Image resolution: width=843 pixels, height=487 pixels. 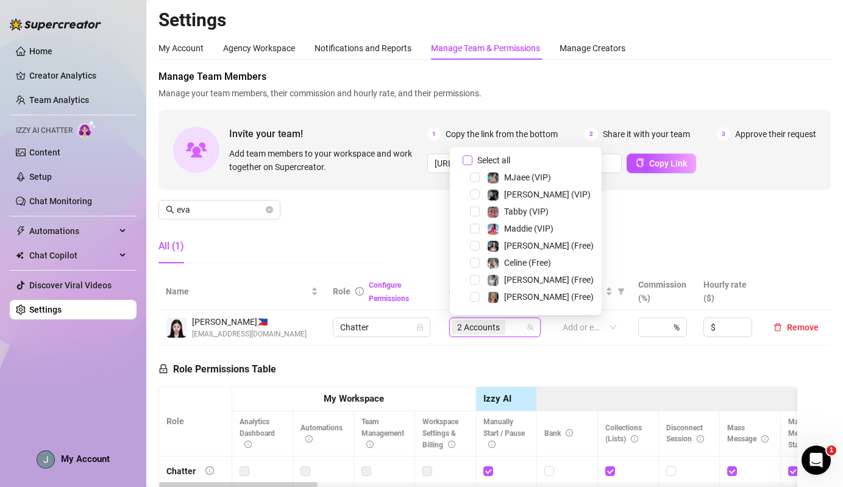 What do you see at coordinates (363, 48) in the screenshot?
I see `div: Notifications and Reports` at bounding box center [363, 48].